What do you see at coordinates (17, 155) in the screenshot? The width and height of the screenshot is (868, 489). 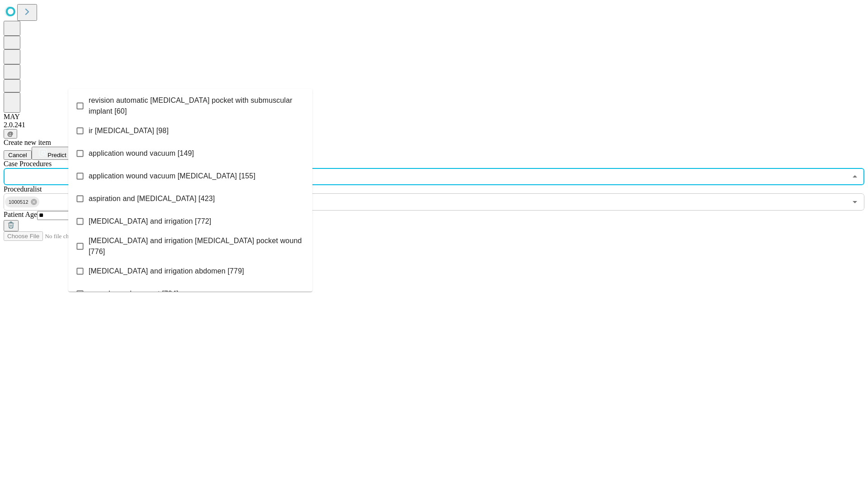 I see `button: Cancel` at bounding box center [17, 155].